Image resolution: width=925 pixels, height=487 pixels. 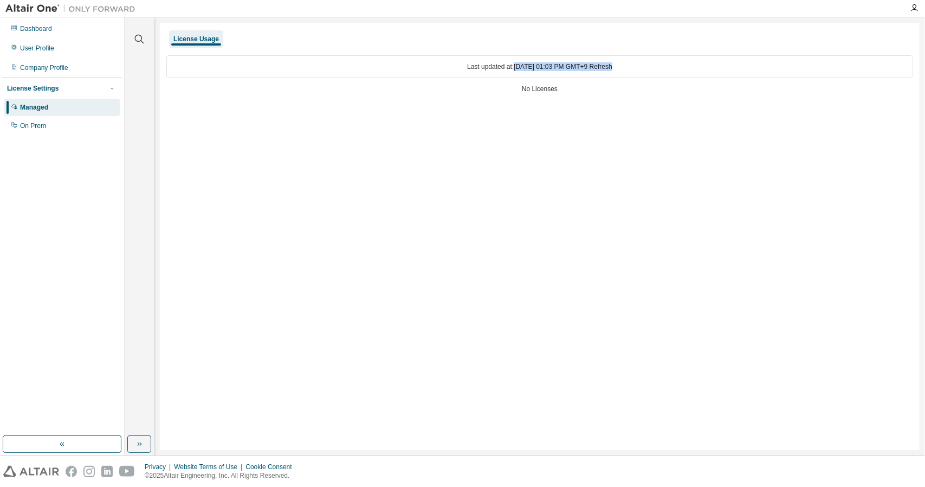 What do you see at coordinates (44, 68) in the screenshot?
I see `div: Company Profile` at bounding box center [44, 68].